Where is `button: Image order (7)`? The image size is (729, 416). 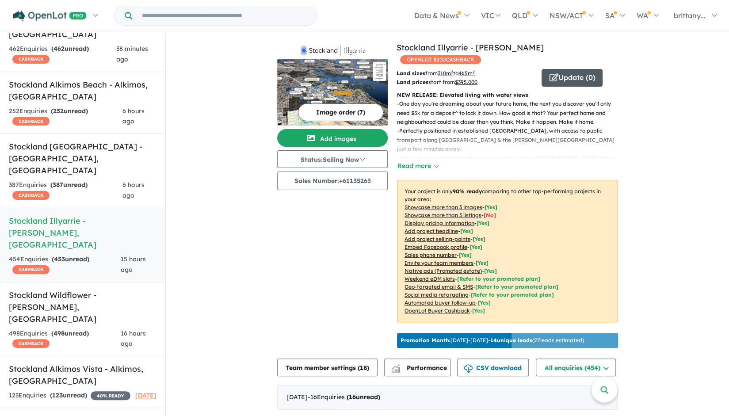 button: Image order (7) is located at coordinates (341, 112).